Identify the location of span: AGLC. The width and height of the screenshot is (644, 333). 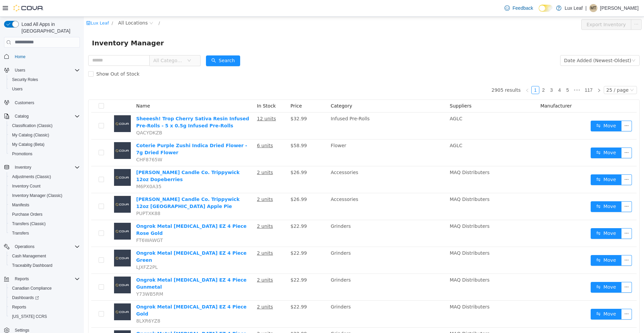
(373, 102).